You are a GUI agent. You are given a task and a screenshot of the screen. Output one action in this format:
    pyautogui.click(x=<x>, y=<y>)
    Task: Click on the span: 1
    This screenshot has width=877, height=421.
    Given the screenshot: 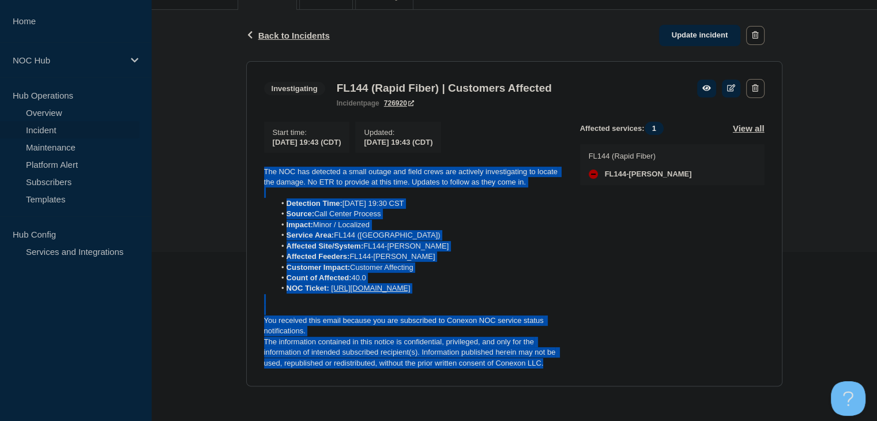 What is the action you would take?
    pyautogui.click(x=654, y=128)
    